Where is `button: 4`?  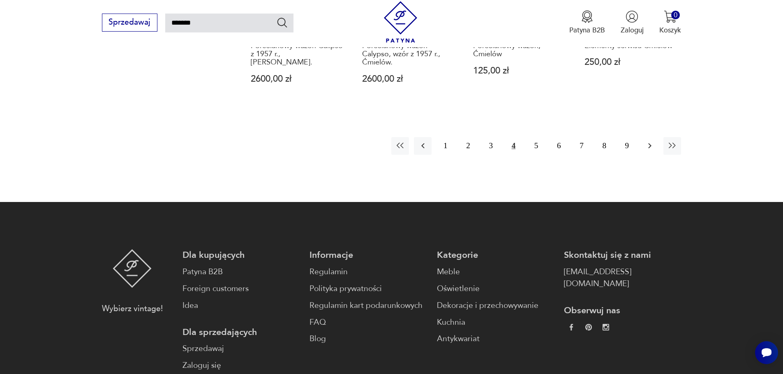
button: 4 is located at coordinates (513, 146).